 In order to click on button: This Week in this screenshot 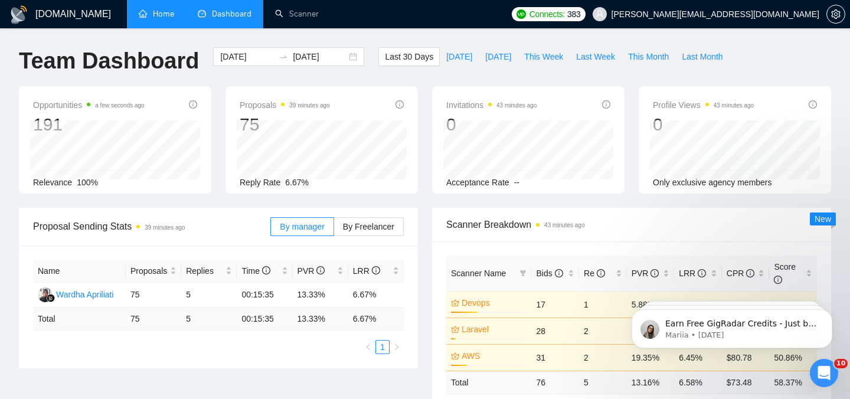, I will do `click(544, 57)`.